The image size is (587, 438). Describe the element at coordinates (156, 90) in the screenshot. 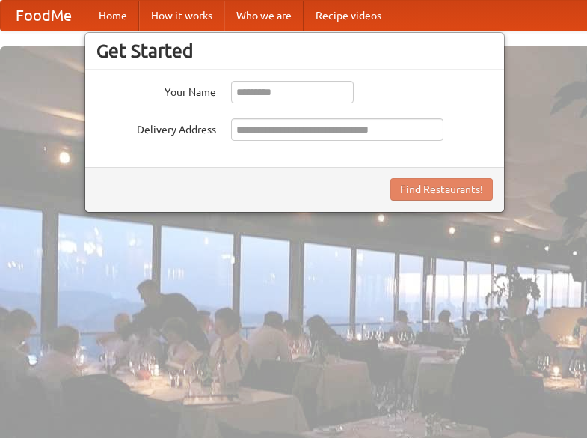

I see `label: Your Name` at that location.